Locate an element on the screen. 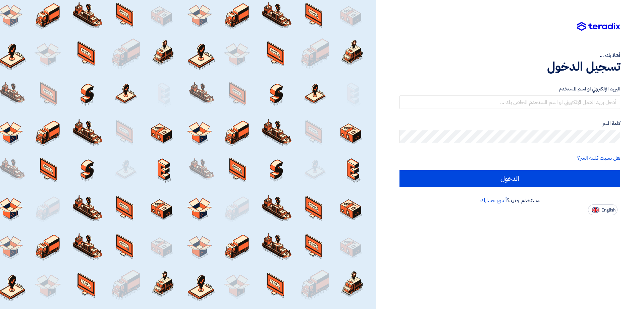  img: Teradix logo is located at coordinates (599, 27).